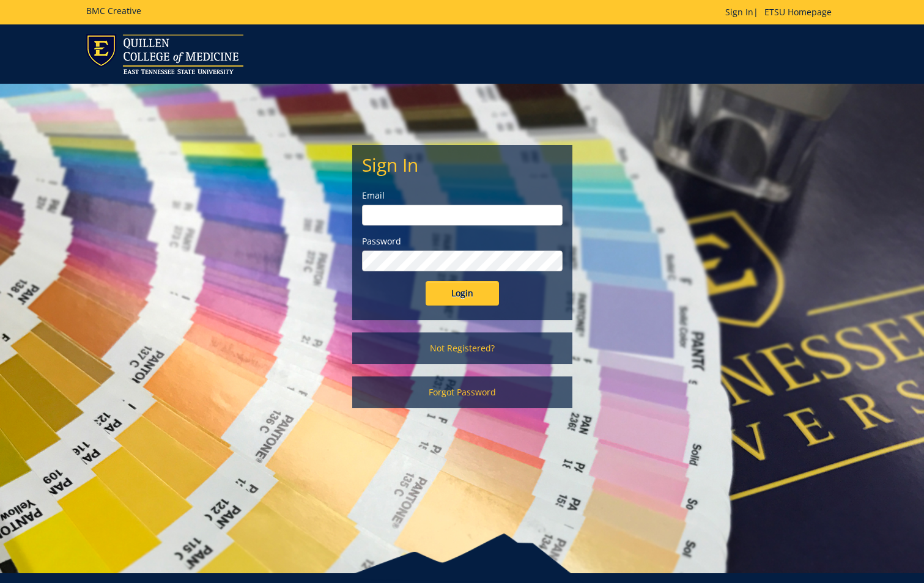 This screenshot has width=924, height=583. I want to click on label: Email, so click(462, 196).